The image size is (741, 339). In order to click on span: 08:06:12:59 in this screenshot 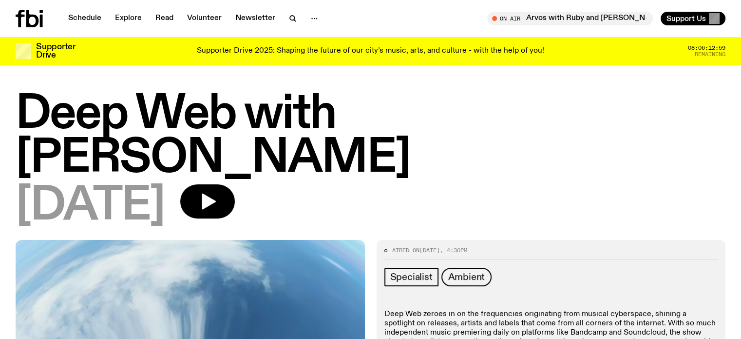, I will do `click(707, 48)`.